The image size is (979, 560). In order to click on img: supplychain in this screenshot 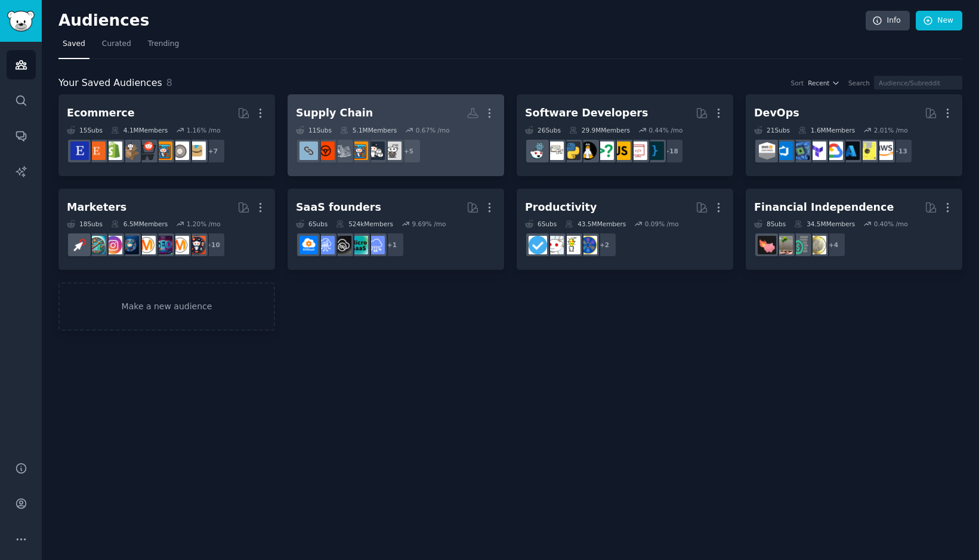, I will do `click(309, 151)`.